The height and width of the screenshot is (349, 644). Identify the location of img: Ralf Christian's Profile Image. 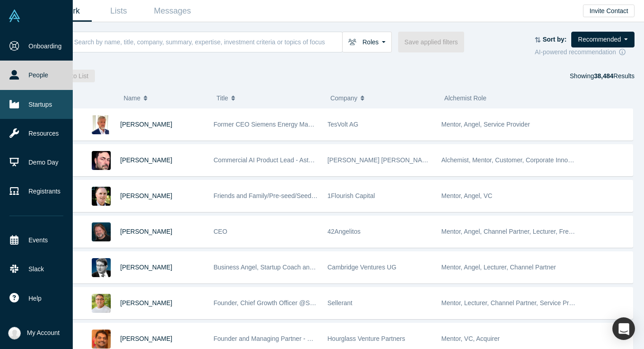
(101, 125).